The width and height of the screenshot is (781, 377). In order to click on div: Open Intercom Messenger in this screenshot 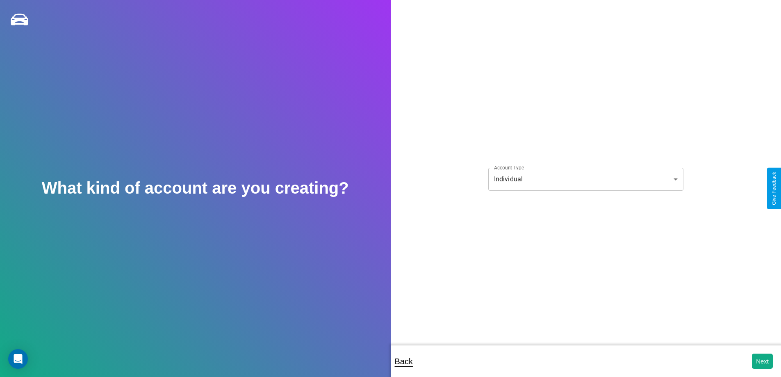, I will do `click(18, 359)`.